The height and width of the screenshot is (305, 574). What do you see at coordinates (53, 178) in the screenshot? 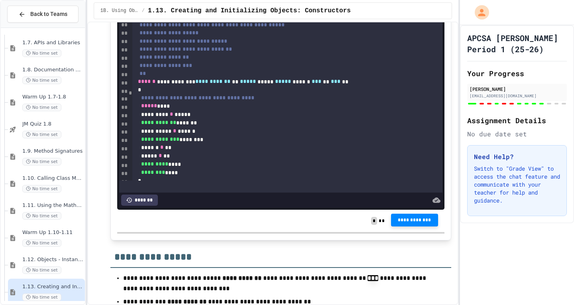
I see `span: 1.10. Calling Class Methods` at bounding box center [53, 178].